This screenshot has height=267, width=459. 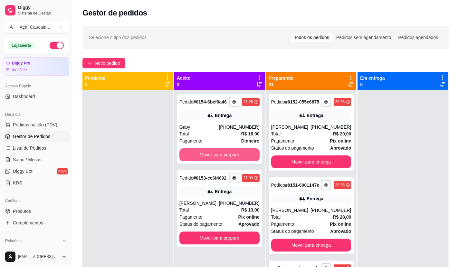 What do you see at coordinates (19, 70) in the screenshot?
I see `article: até 14/09` at bounding box center [19, 70].